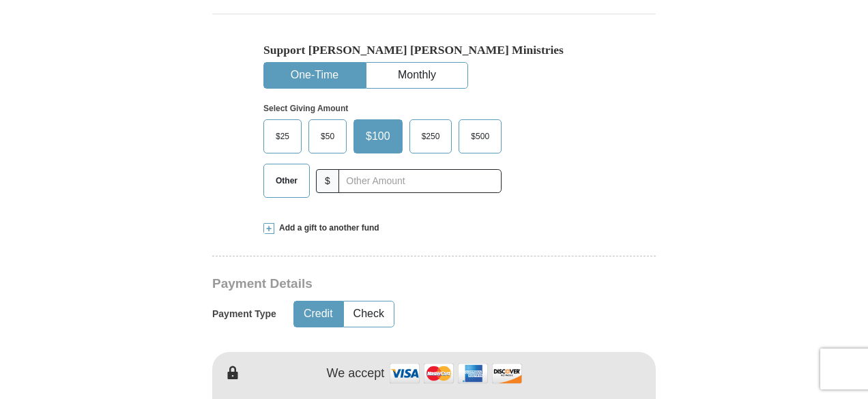 This screenshot has height=399, width=868. I want to click on input: Other Amount, so click(419, 180).